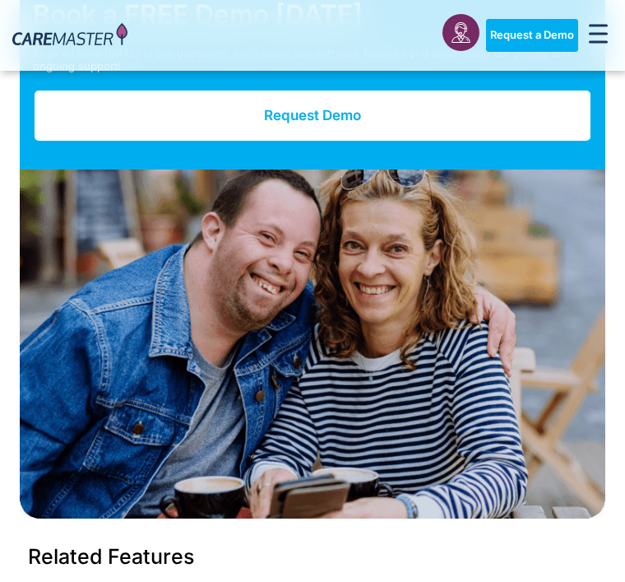 The image size is (625, 582). Describe the element at coordinates (313, 344) in the screenshot. I see `img: Support Worker and NDIS Participant out for a coffee.` at that location.